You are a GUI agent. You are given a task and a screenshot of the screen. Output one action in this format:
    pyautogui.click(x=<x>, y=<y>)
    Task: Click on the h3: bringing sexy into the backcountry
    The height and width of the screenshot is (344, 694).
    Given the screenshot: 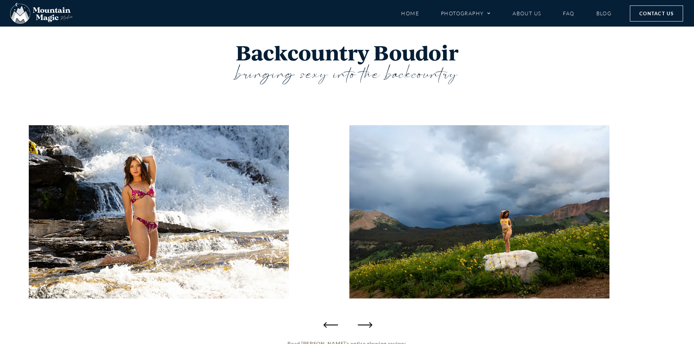 What is the action you would take?
    pyautogui.click(x=347, y=74)
    